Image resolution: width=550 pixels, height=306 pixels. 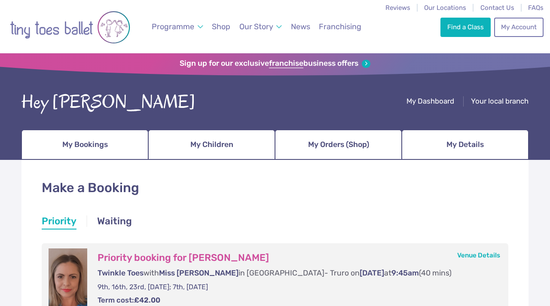 I want to click on span: Our Locations, so click(x=445, y=8).